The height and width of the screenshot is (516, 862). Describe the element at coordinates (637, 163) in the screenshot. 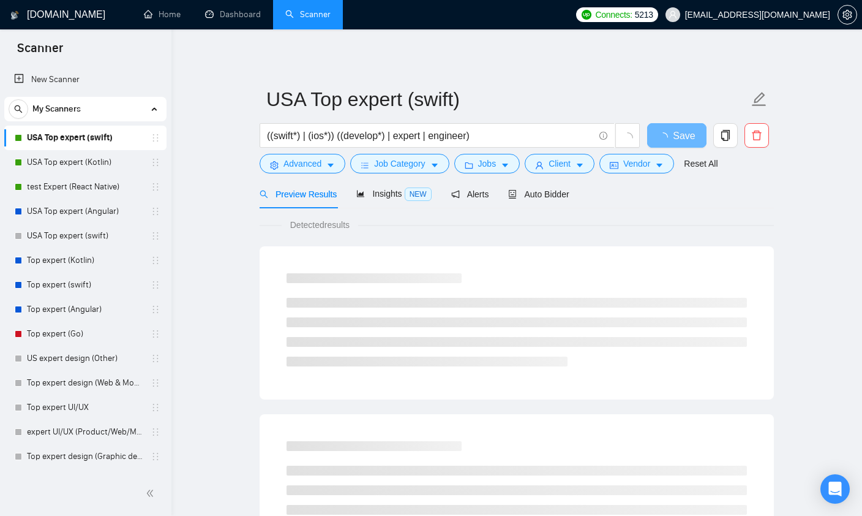

I see `span: Vendor` at that location.